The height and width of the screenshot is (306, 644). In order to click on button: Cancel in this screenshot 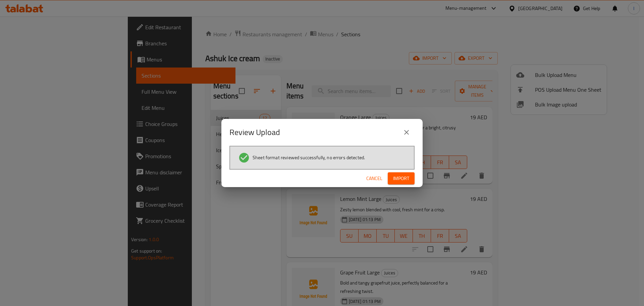, I will do `click(374, 178)`.